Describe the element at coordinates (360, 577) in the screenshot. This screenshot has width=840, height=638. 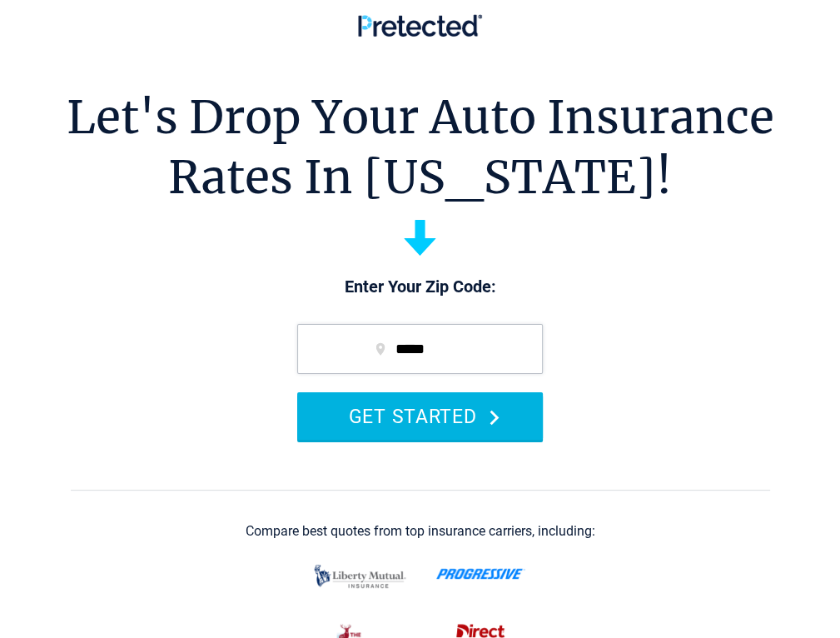
I see `img: liberty` at that location.